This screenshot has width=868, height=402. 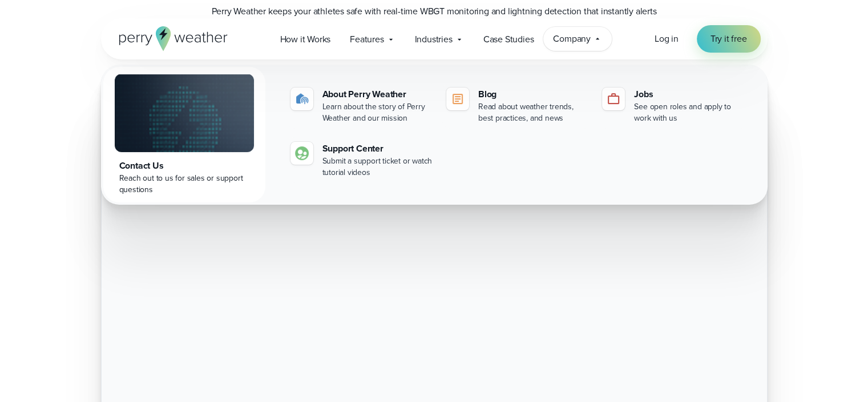 What do you see at coordinates (572, 39) in the screenshot?
I see `span: Company` at bounding box center [572, 39].